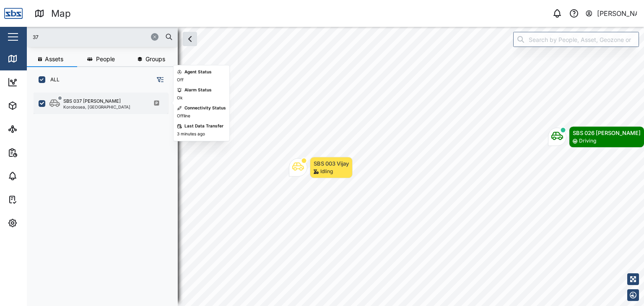  What do you see at coordinates (205, 108) in the screenshot?
I see `div: Connectivity Status` at bounding box center [205, 108].